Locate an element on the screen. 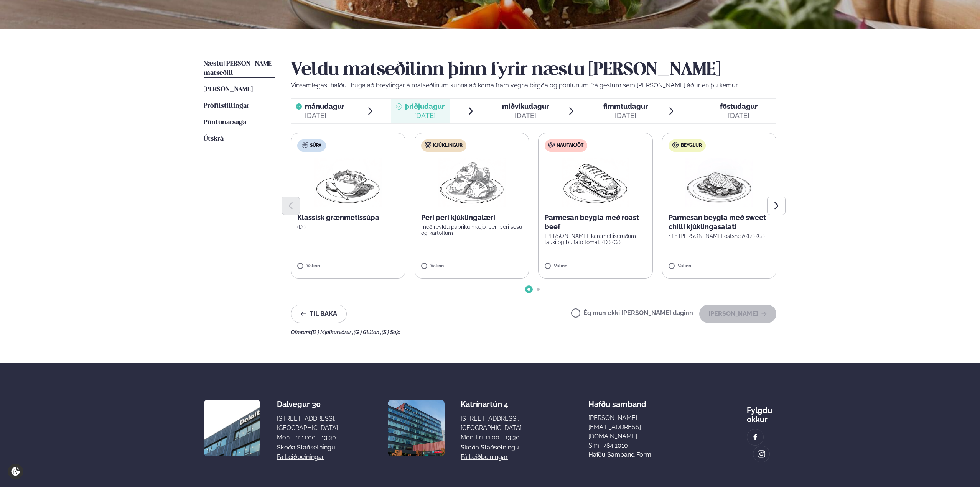 The width and height of the screenshot is (980, 487). button: Previous slide is located at coordinates (291, 206).